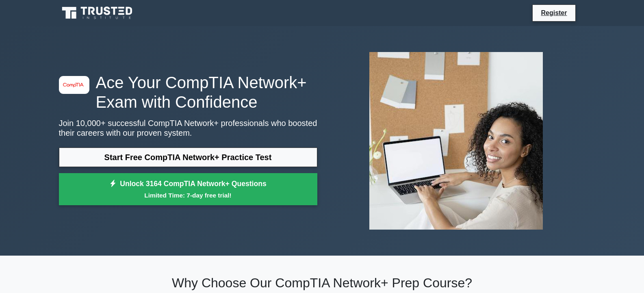 This screenshot has width=644, height=293. Describe the element at coordinates (322, 283) in the screenshot. I see `h2: Why Choose Our CompTIA Network+ Prep Course?` at that location.